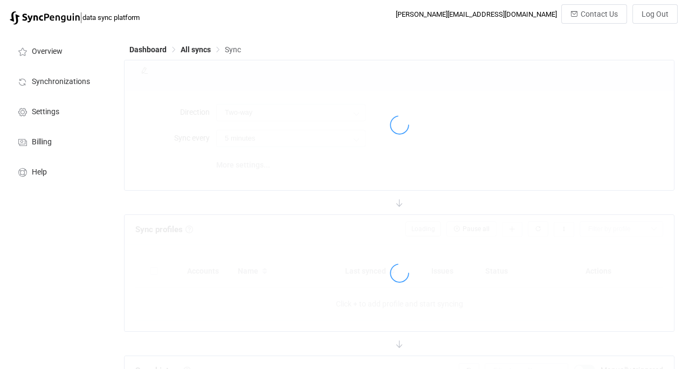 The image size is (682, 369). I want to click on span: Log Out, so click(655, 14).